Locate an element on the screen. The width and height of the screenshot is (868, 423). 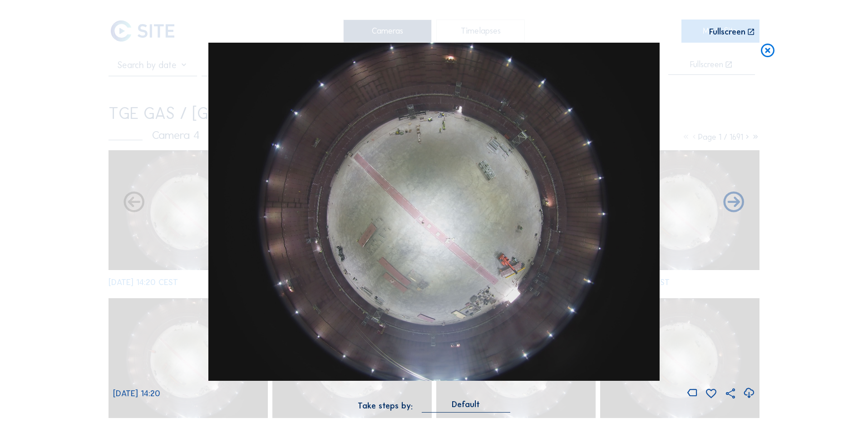
div: Fullscreen is located at coordinates (727, 32).